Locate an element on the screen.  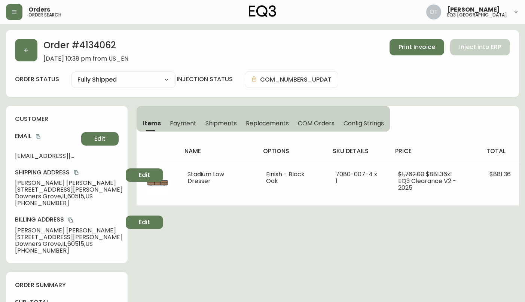
h4: Email is located at coordinates (46, 136).